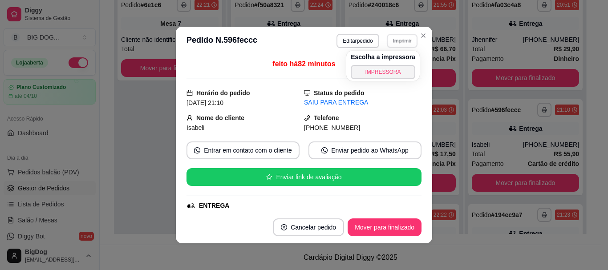 The height and width of the screenshot is (270, 608). Describe the element at coordinates (304, 177) in the screenshot. I see `button: starEnviar link de avaliação` at that location.